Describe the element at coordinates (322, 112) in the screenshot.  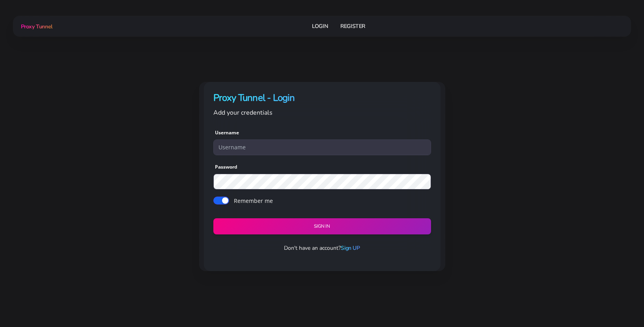
I see `p: Add your credentials` at that location.